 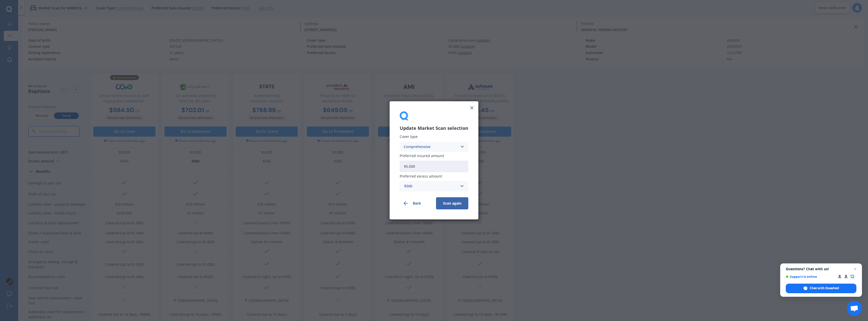 What do you see at coordinates (420, 176) in the screenshot?
I see `span: Preferred excess amount` at bounding box center [420, 176].